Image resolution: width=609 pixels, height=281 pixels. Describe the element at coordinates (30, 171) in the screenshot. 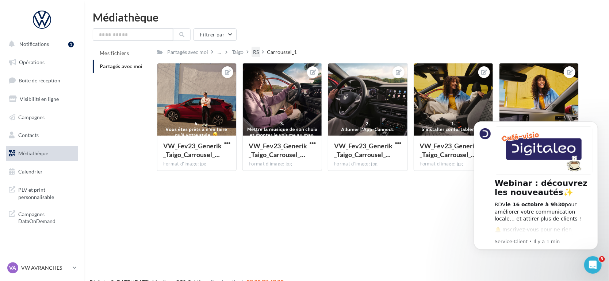

I see `span: Calendrier` at that location.